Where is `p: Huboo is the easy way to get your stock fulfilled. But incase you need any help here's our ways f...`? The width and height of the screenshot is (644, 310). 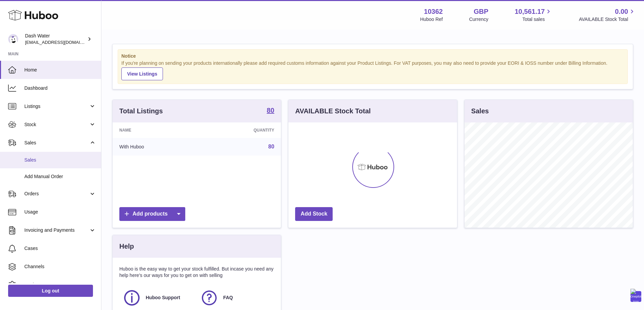 p: Huboo is the easy way to get your stock fulfilled. But incase you need any help here's our ways f... is located at coordinates (197, 272).